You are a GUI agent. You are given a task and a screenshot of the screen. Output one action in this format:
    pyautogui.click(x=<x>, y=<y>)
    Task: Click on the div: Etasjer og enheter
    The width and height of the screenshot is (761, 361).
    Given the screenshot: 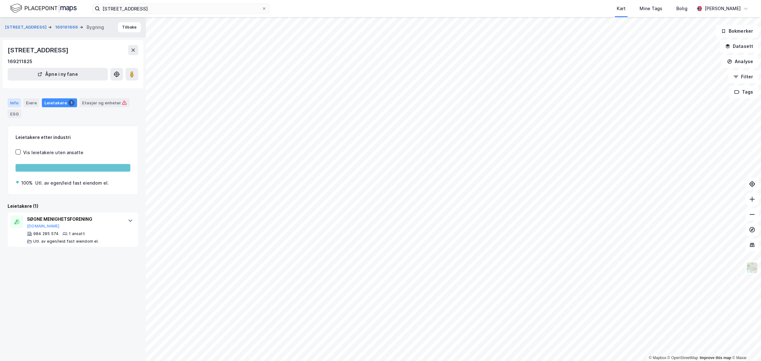 What is the action you would take?
    pyautogui.click(x=104, y=103)
    